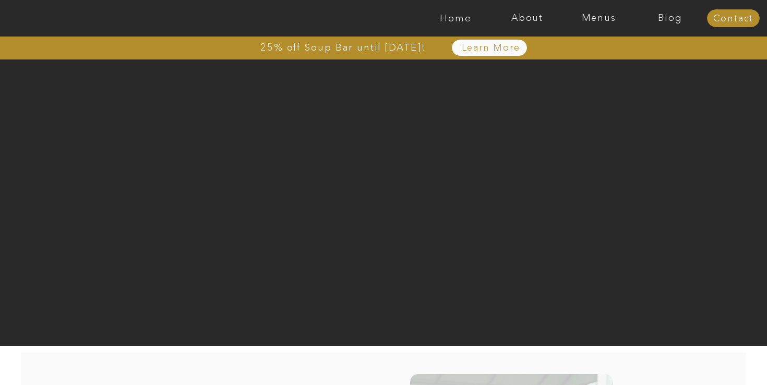 The width and height of the screenshot is (767, 385). What do you see at coordinates (527, 18) in the screenshot?
I see `nav: About` at bounding box center [527, 18].